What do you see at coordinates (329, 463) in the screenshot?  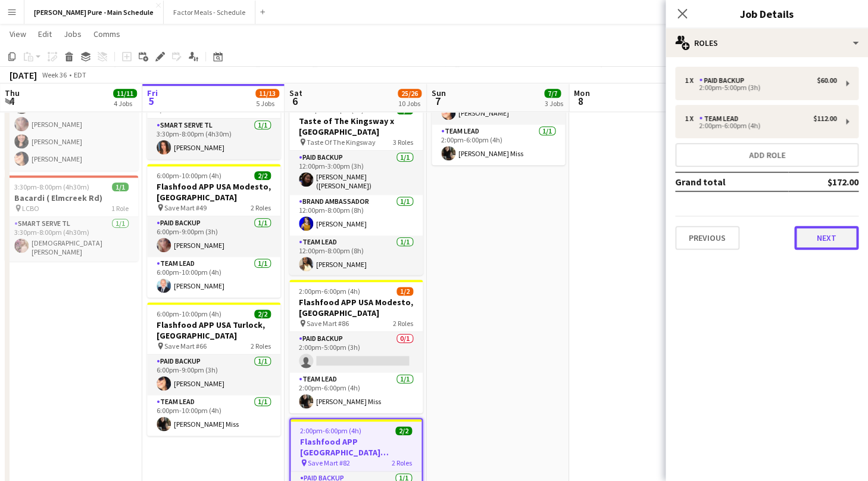 I see `span: Save Mart #82` at bounding box center [329, 463].